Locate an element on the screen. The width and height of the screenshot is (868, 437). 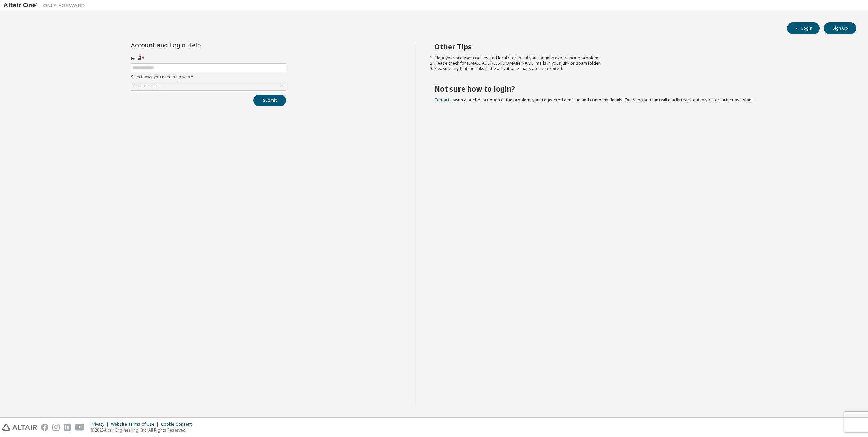
div: Privacy is located at coordinates (101, 424).